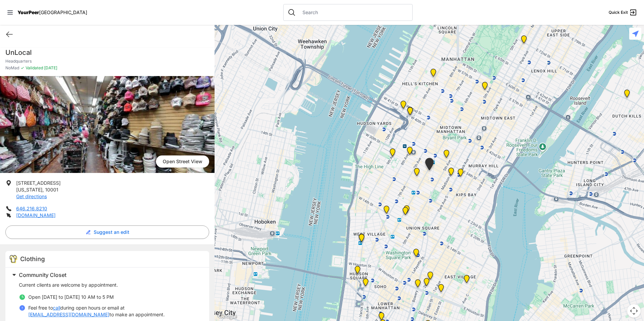 This screenshot has height=321, width=644. Describe the element at coordinates (386, 211) in the screenshot. I see `div: Church of the Village` at that location.